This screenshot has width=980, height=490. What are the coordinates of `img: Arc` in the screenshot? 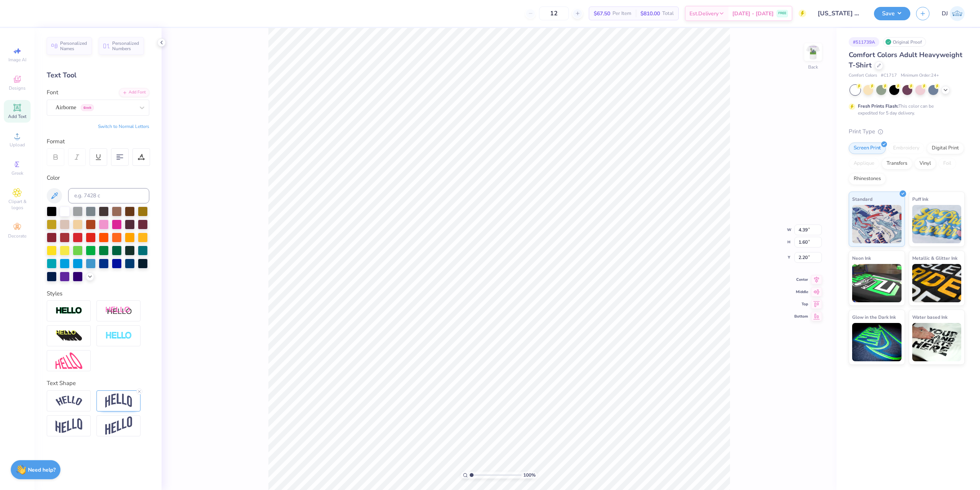 It's located at (69, 400).